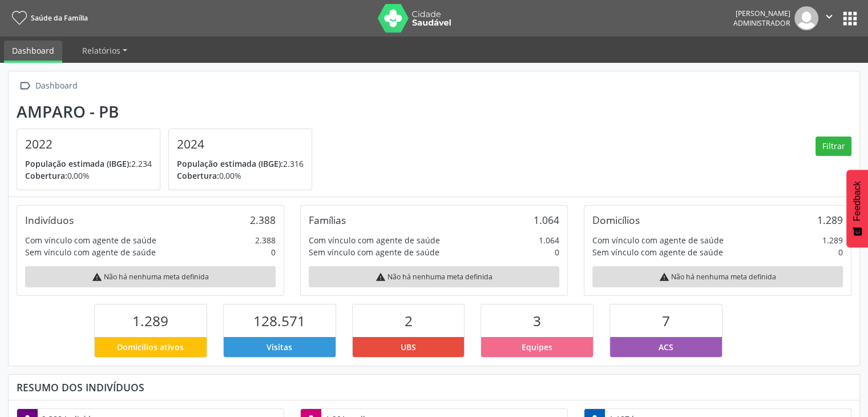 This screenshot has height=417, width=868. What do you see at coordinates (101, 50) in the screenshot?
I see `span: Relatórios` at bounding box center [101, 50].